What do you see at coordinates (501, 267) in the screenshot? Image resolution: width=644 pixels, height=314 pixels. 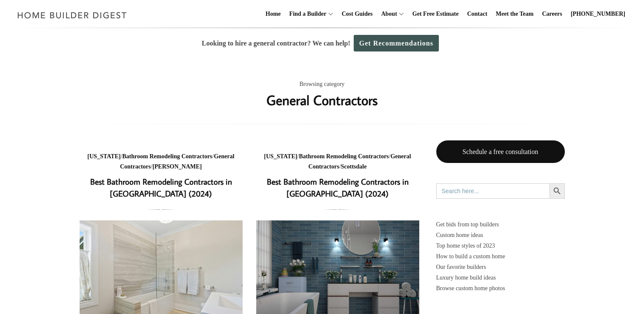 I see `p: Our favorite builders` at bounding box center [501, 267].